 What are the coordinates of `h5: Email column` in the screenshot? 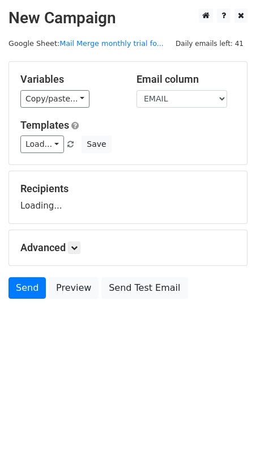 It's located at (186, 79).